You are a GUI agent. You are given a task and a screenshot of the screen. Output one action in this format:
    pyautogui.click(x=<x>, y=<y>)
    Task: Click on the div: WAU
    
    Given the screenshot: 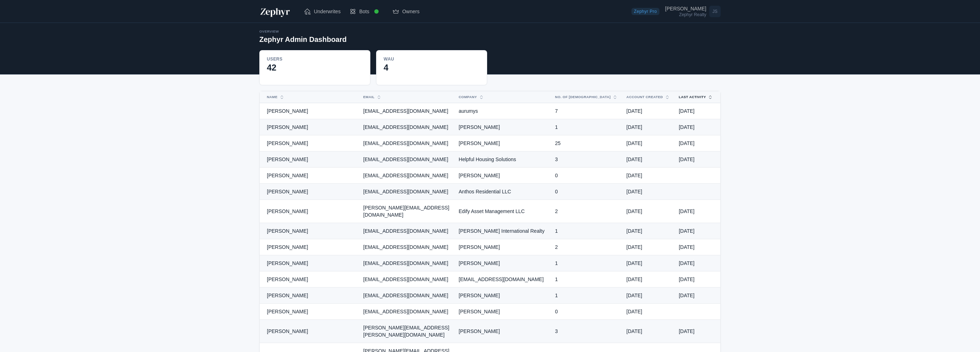 What is the action you would take?
    pyautogui.click(x=388, y=59)
    